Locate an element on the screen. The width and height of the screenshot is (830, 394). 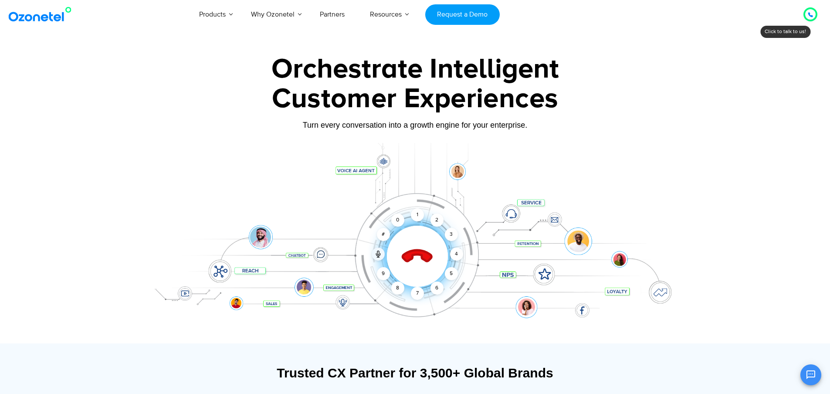
div: 1 is located at coordinates (417, 215).